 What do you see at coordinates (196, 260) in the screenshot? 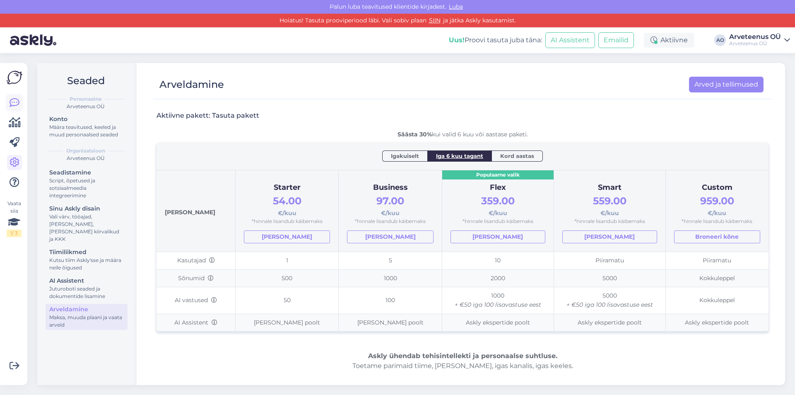
I see `td: Kasutajad` at bounding box center [196, 260].